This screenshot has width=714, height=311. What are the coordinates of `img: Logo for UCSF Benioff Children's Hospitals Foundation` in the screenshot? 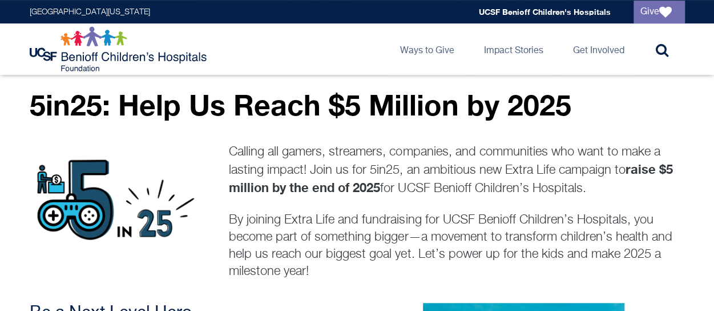 It's located at (119, 49).